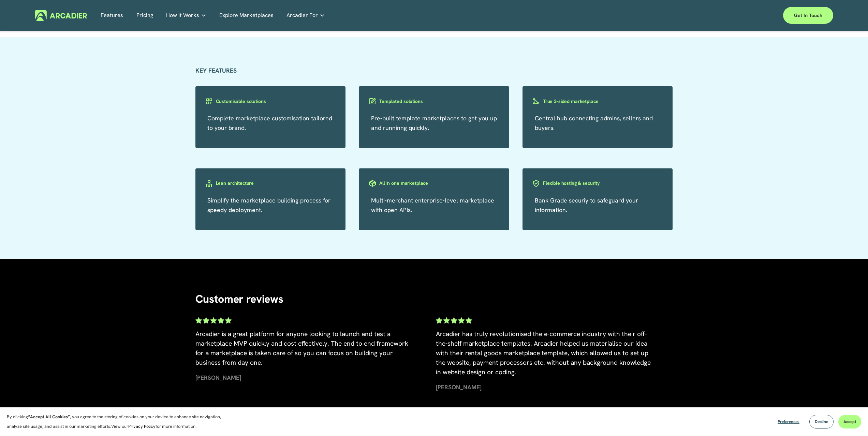  Describe the element at coordinates (594, 123) in the screenshot. I see `span: Central hub connecting admins, sellers and buyers.` at that location.